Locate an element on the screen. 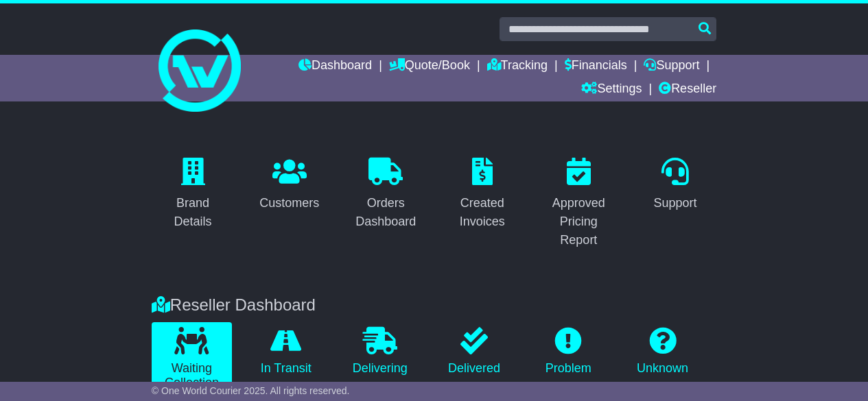 The height and width of the screenshot is (401, 868). a: Dashboard is located at coordinates (335, 66).